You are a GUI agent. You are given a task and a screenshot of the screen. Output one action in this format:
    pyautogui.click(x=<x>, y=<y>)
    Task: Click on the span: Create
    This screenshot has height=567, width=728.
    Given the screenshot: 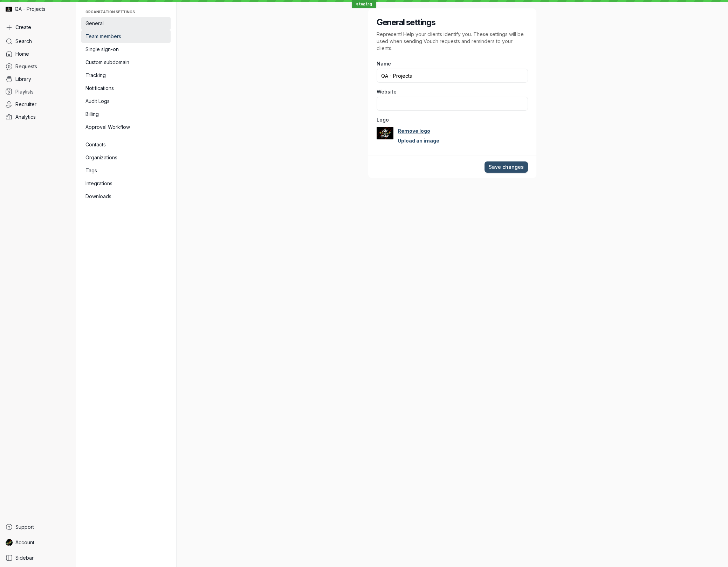 What is the action you would take?
    pyautogui.click(x=23, y=27)
    